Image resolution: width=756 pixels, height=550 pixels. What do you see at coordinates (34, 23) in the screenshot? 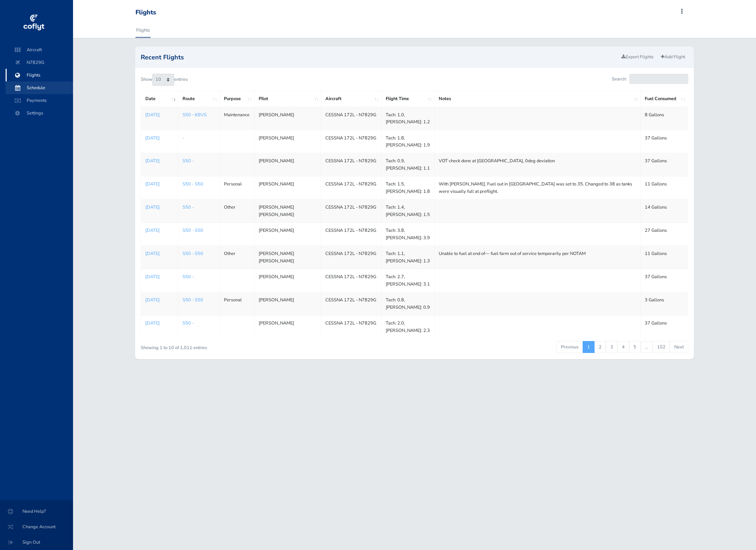
I see `img: coflyt logo` at bounding box center [34, 23].